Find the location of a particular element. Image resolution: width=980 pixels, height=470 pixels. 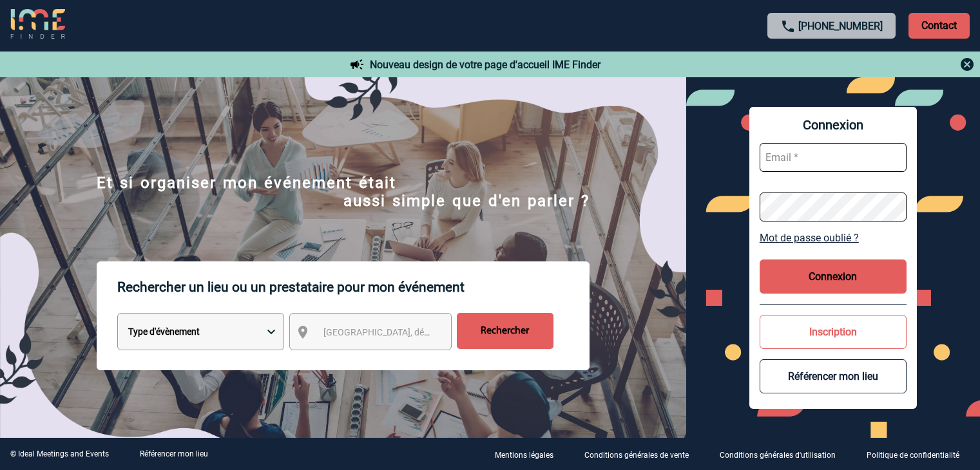

button: Inscription is located at coordinates (833, 332).